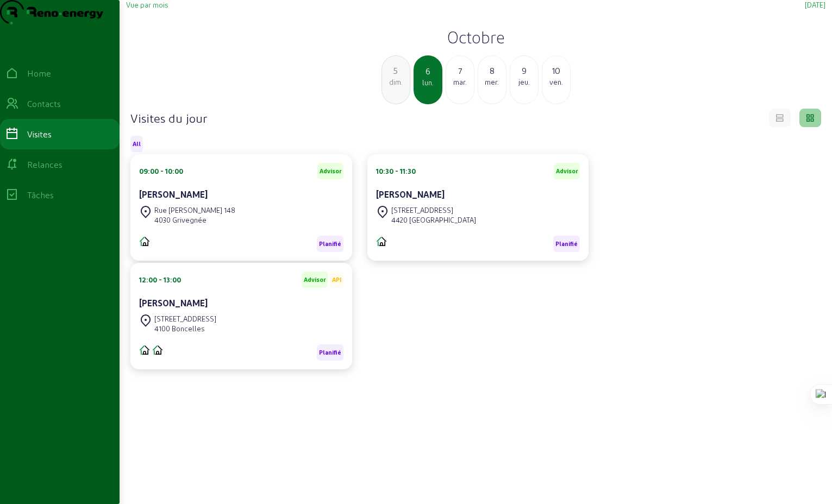 Image resolution: width=832 pixels, height=504 pixels. Describe the element at coordinates (428, 71) in the screenshot. I see `div: 6` at that location.